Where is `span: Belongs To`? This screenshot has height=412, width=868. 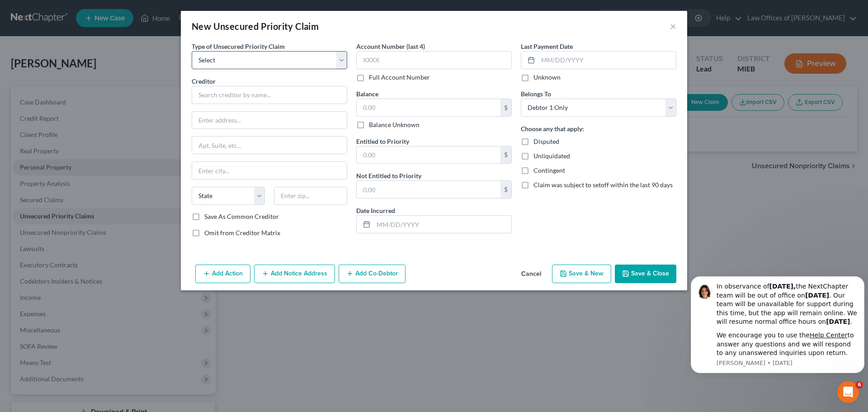 span: Belongs To is located at coordinates (536, 94).